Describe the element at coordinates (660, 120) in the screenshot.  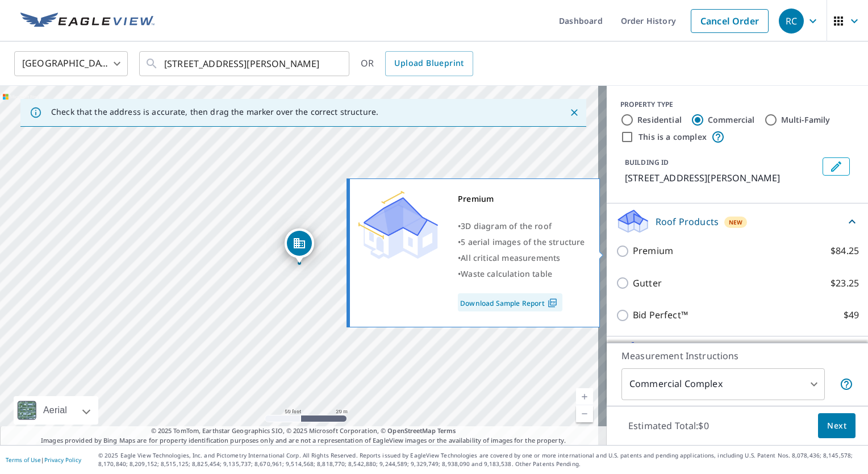
I see `label: Residential` at that location.